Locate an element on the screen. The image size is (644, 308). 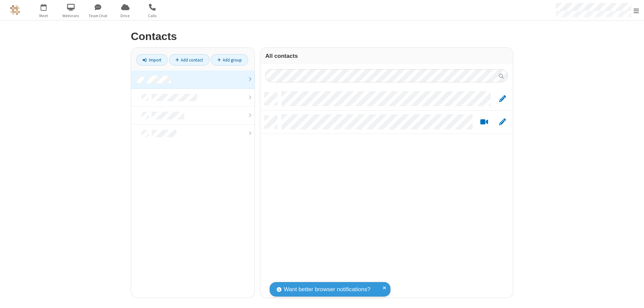
span: Drive is located at coordinates (125, 16).